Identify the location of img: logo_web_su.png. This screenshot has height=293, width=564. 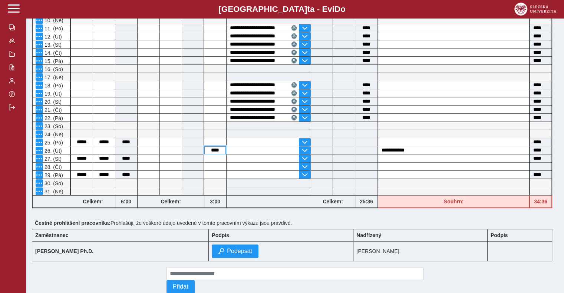
(535, 9).